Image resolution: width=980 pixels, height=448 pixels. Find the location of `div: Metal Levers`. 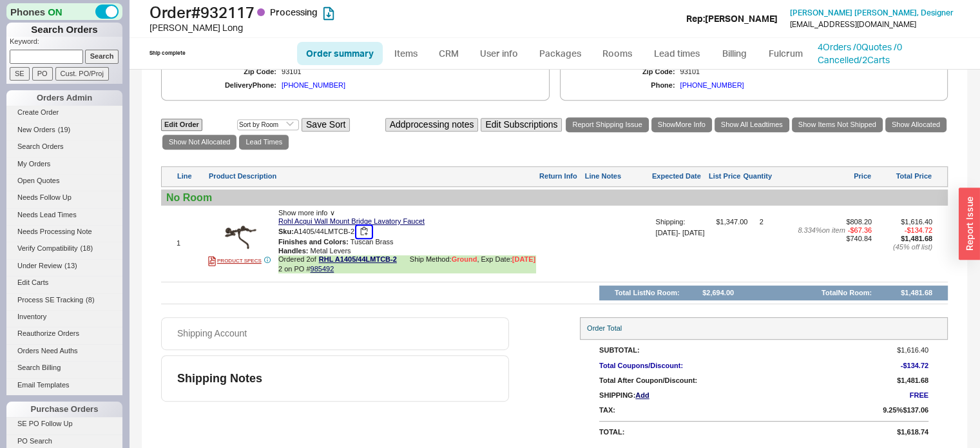

div: Metal Levers is located at coordinates (407, 251).